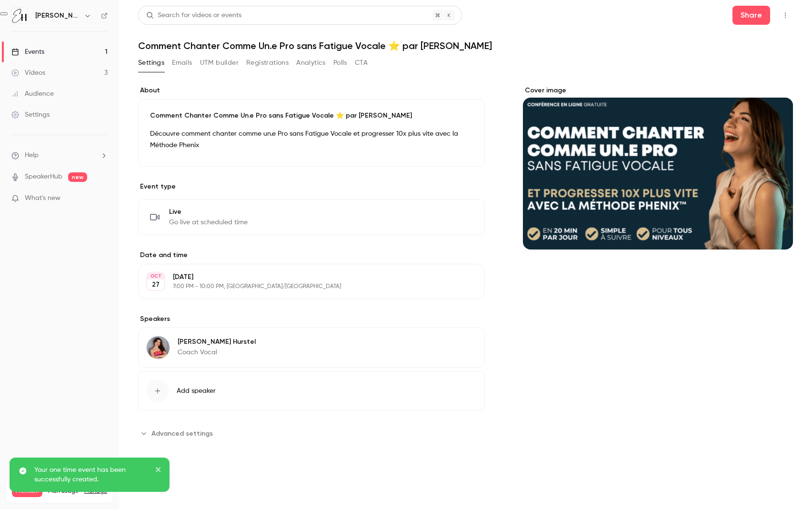  Describe the element at coordinates (219, 63) in the screenshot. I see `button: UTM builder` at that location.